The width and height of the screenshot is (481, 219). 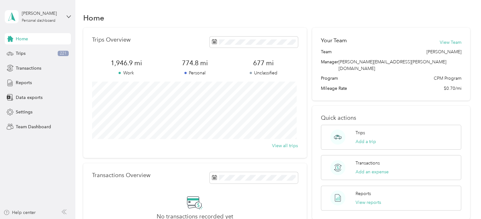 I want to click on button: Add a trip, so click(x=366, y=142).